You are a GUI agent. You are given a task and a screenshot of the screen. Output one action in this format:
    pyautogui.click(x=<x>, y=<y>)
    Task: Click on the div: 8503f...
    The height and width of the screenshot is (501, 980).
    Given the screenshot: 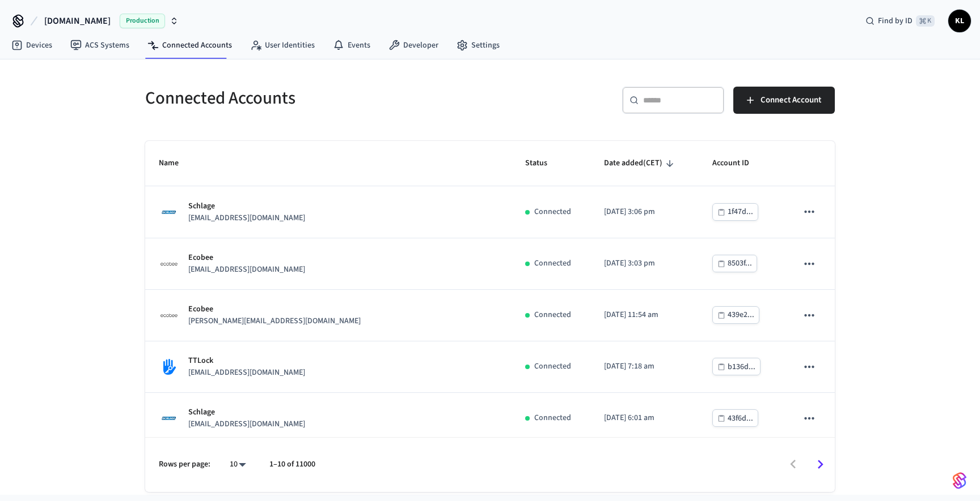 What is the action you would take?
    pyautogui.click(x=739, y=263)
    